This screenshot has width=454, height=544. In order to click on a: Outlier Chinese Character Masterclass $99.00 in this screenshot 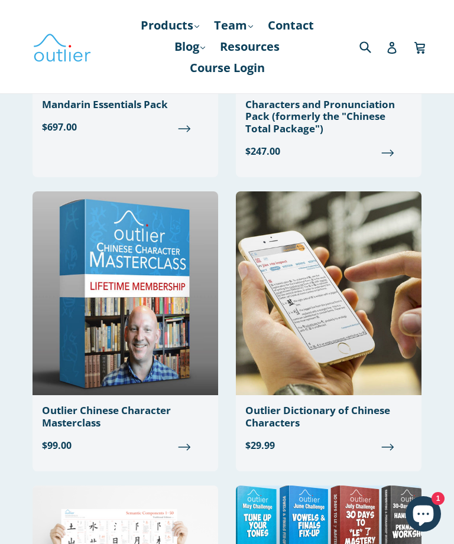, I will do `click(125, 327)`.